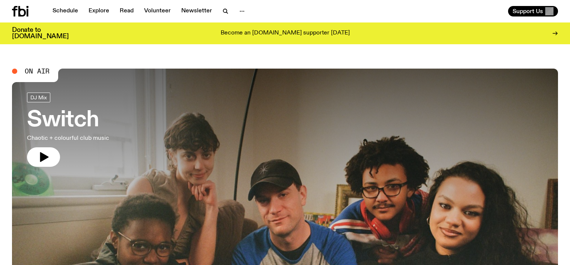 The image size is (570, 265). What do you see at coordinates (533, 11) in the screenshot?
I see `button: Support Us` at bounding box center [533, 11].